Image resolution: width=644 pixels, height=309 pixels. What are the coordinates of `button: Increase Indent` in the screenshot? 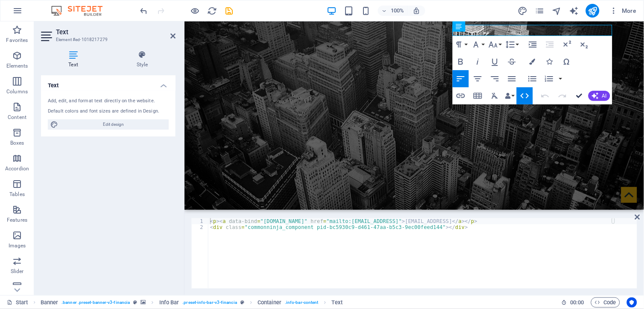 It's located at (533, 45).